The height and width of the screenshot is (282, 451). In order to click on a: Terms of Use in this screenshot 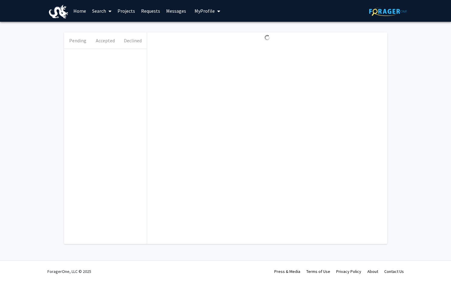, I will do `click(318, 271)`.